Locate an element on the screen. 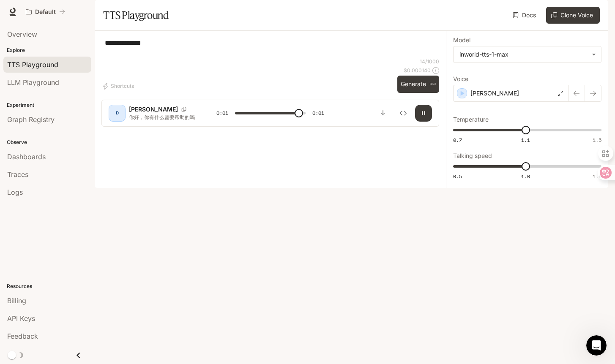 This screenshot has height=364, width=615. p: Talking speed is located at coordinates (472, 155).